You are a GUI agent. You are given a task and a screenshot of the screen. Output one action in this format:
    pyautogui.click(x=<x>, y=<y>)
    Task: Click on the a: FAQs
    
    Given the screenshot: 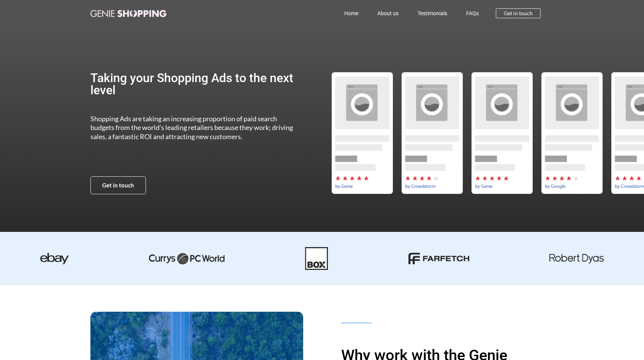 What is the action you would take?
    pyautogui.click(x=472, y=13)
    